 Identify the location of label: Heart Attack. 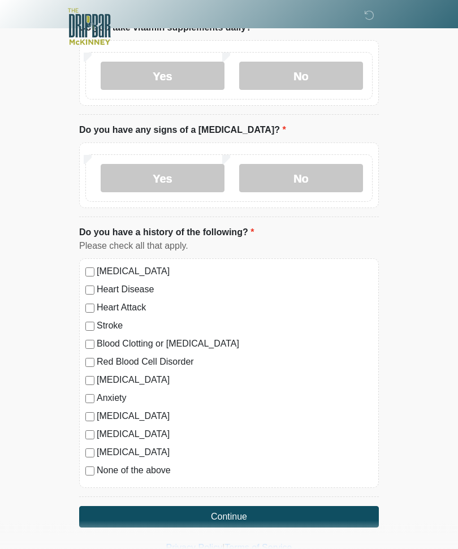
(234, 308).